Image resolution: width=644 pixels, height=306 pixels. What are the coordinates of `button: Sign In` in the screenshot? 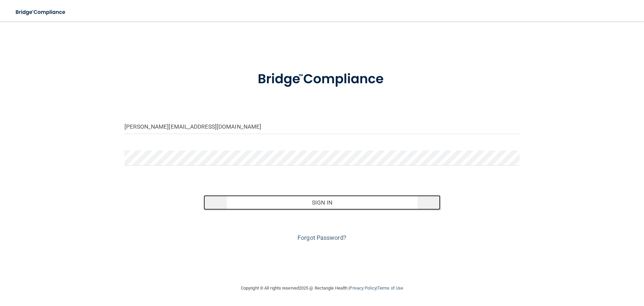 It's located at (322, 202).